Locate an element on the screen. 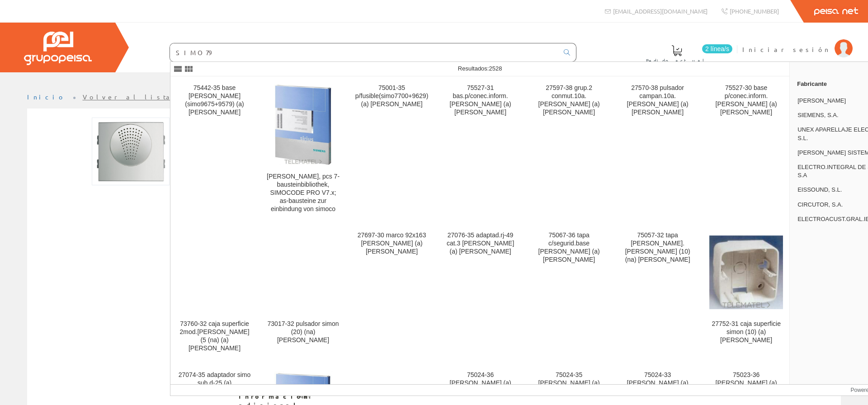  div: 4+N is located at coordinates (307, 396).